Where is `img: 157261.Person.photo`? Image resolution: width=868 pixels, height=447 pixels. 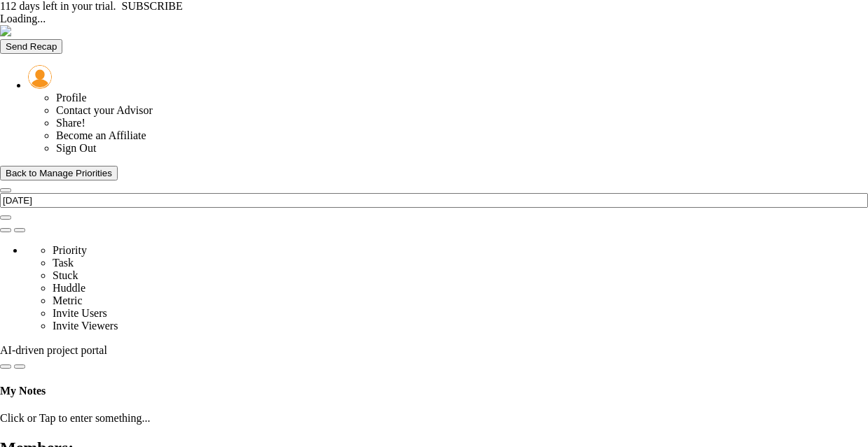 img: 157261.Person.photo is located at coordinates (40, 77).